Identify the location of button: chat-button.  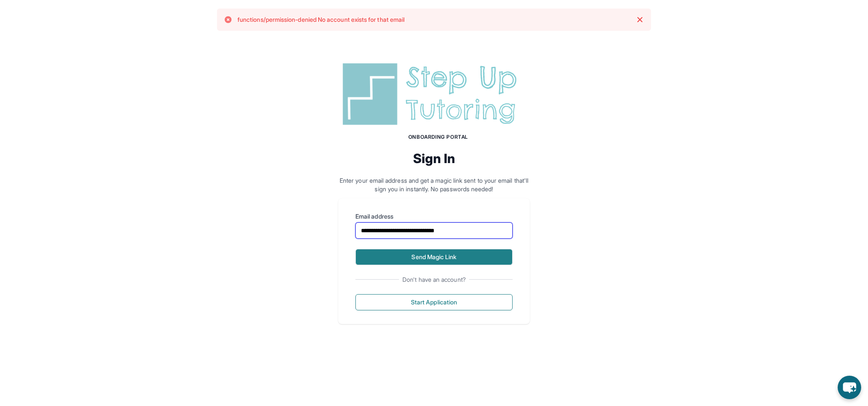
(849, 387).